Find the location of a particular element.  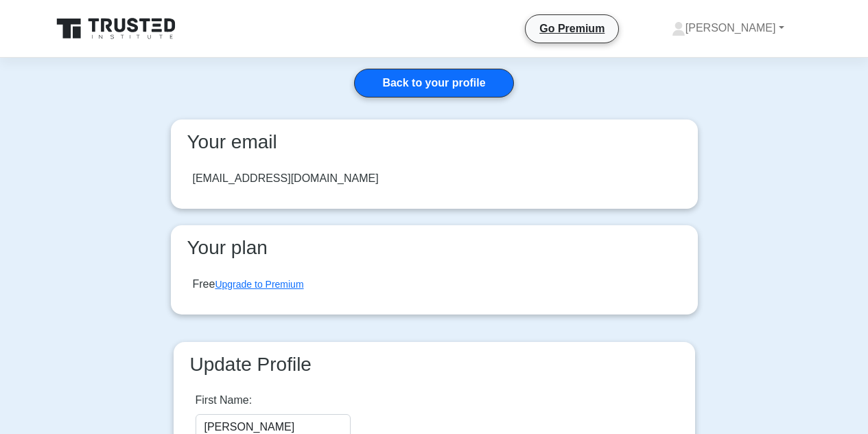

h3: Update Profile is located at coordinates (434, 365).